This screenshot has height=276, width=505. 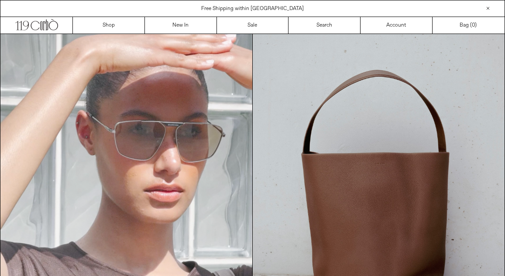 What do you see at coordinates (181, 25) in the screenshot?
I see `a: New In` at bounding box center [181, 25].